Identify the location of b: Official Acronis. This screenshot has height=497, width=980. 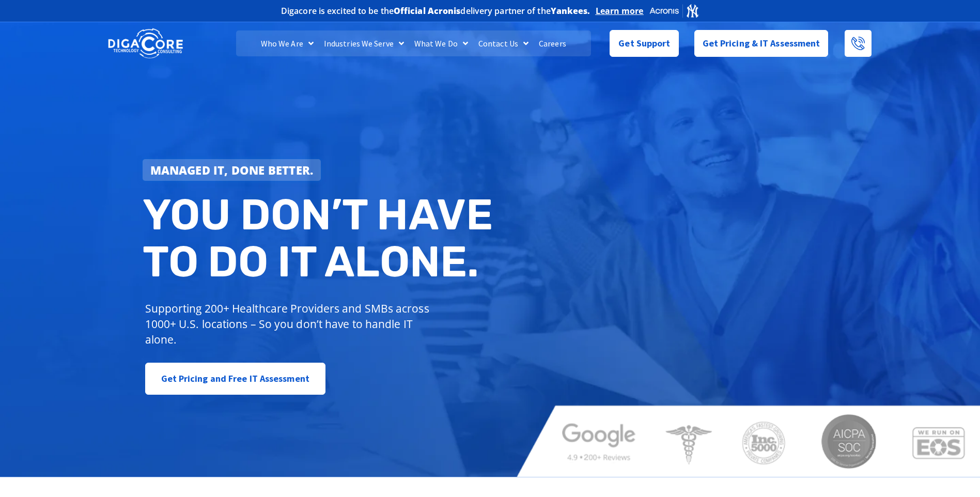
(427, 11).